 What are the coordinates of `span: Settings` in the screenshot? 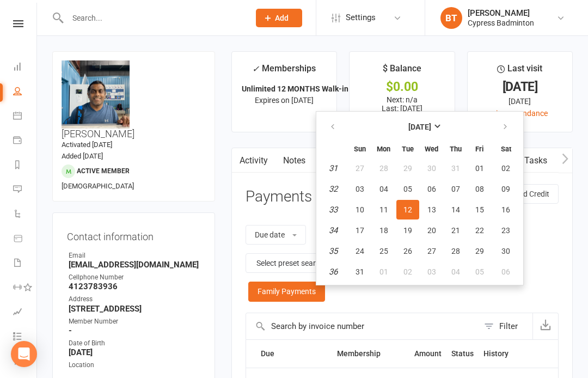 It's located at (360, 18).